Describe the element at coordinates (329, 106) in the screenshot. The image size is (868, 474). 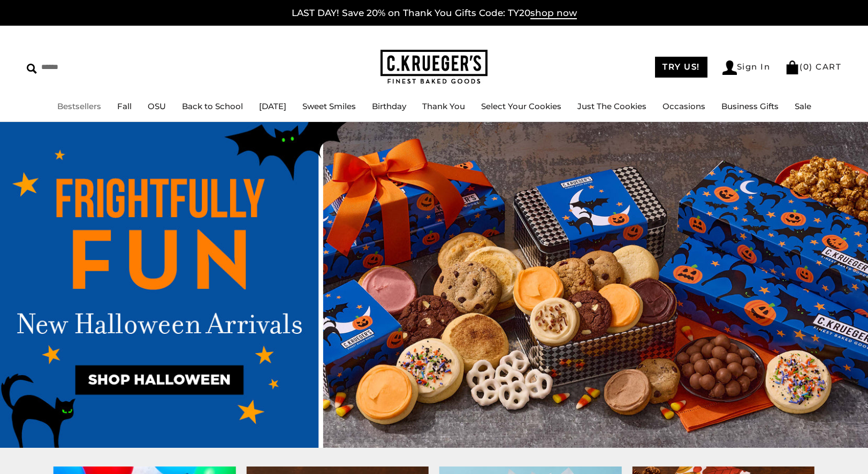
I see `a: Sweet Smiles` at that location.